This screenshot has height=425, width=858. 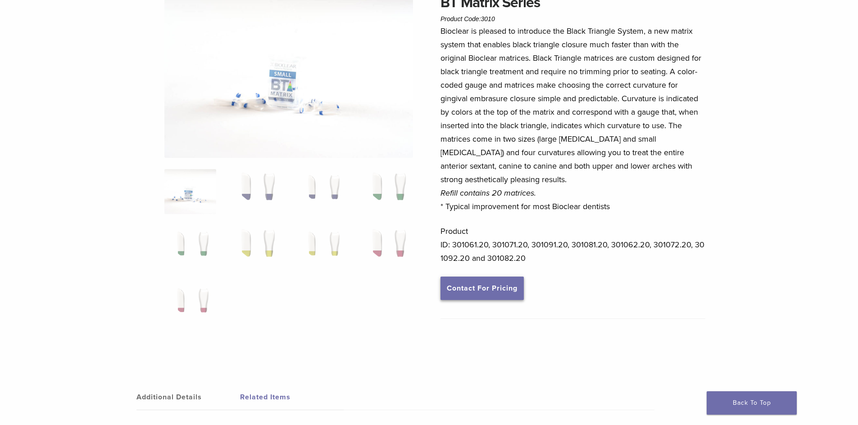 What do you see at coordinates (255, 192) in the screenshot?
I see `img: BT Matrix Series - Image 2` at bounding box center [255, 192].